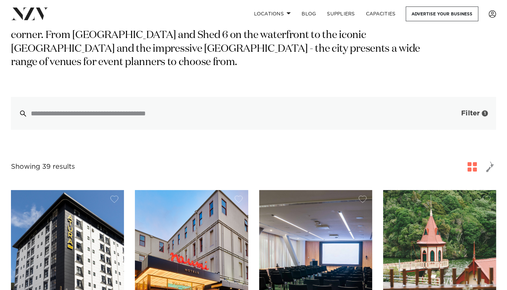 The image size is (507, 290). Describe the element at coordinates (442, 14) in the screenshot. I see `a: Advertise your business` at that location.